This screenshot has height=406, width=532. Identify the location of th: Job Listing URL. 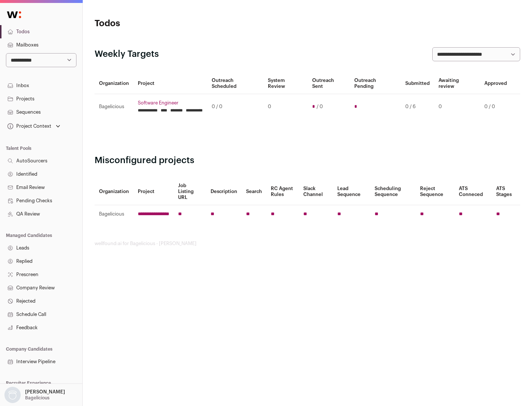
(190, 192).